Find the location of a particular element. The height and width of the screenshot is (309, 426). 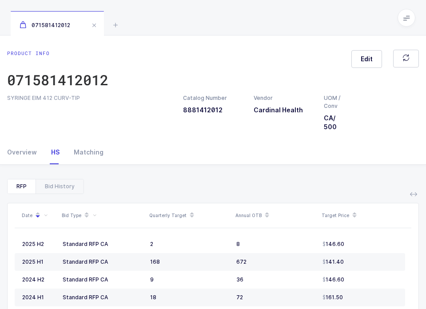

h3: CA is located at coordinates (336, 123).